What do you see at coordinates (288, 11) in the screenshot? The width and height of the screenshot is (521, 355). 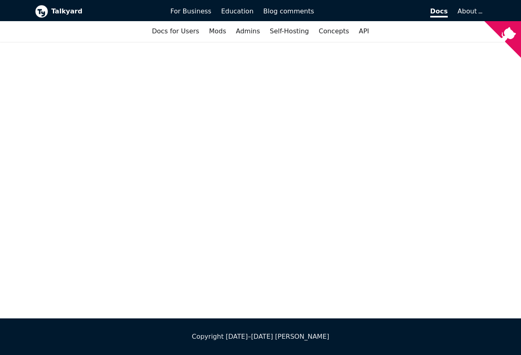 I see `span: Blog comments` at bounding box center [288, 11].